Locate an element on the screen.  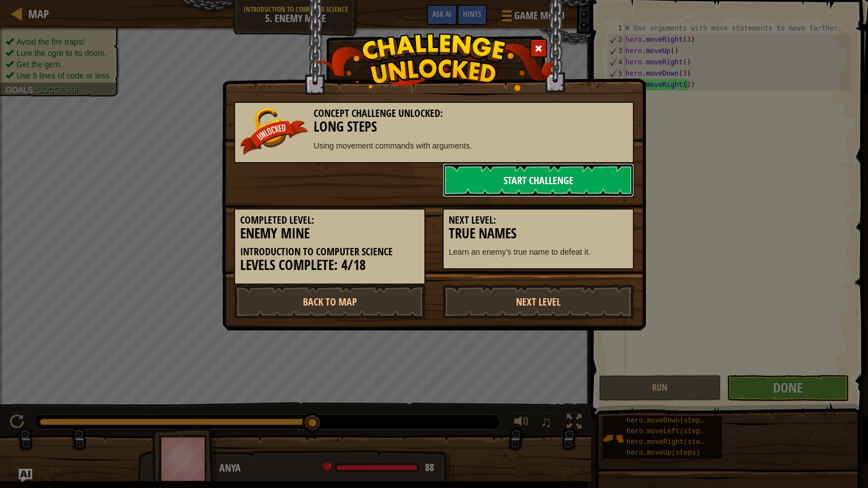
a: Next Level is located at coordinates (538, 302).